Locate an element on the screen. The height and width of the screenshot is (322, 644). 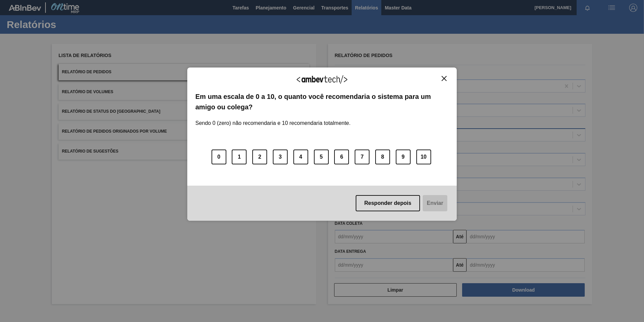
label: Em uma escala de 0 a 10, o quanto você recomendaria o sistema para um amigo ou colega? is located at coordinates (322, 101).